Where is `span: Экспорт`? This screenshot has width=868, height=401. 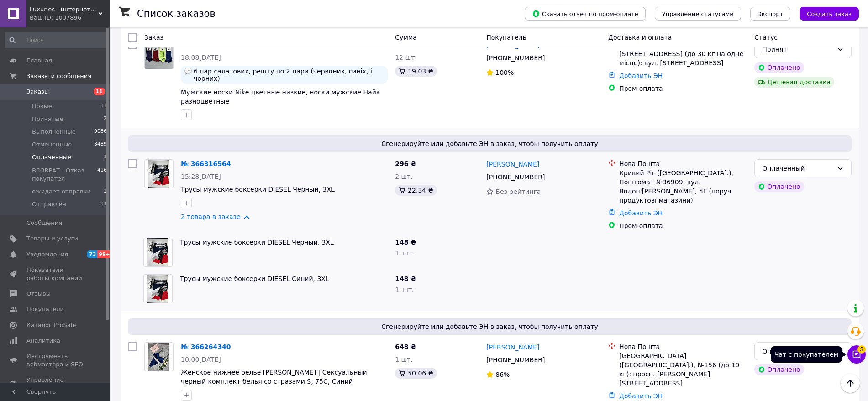 span: Экспорт is located at coordinates (770, 14).